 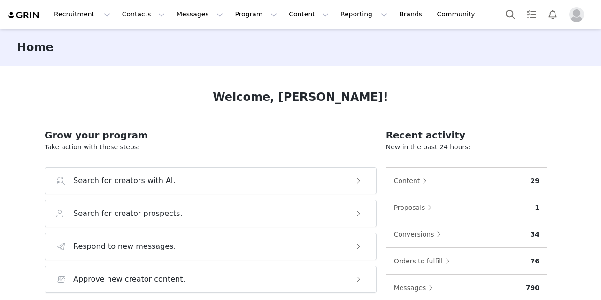 What do you see at coordinates (535, 181) in the screenshot?
I see `p: 29` at bounding box center [535, 181].